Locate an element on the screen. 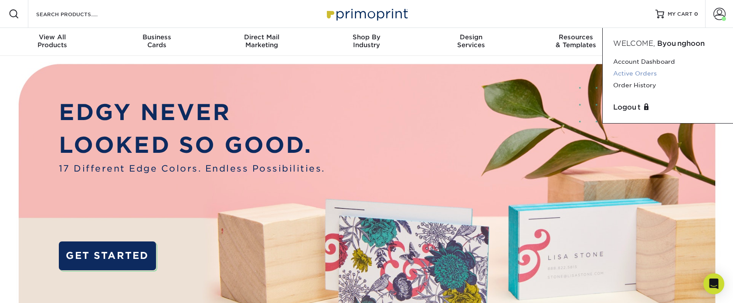  span: Welcome, is located at coordinates (634, 43).